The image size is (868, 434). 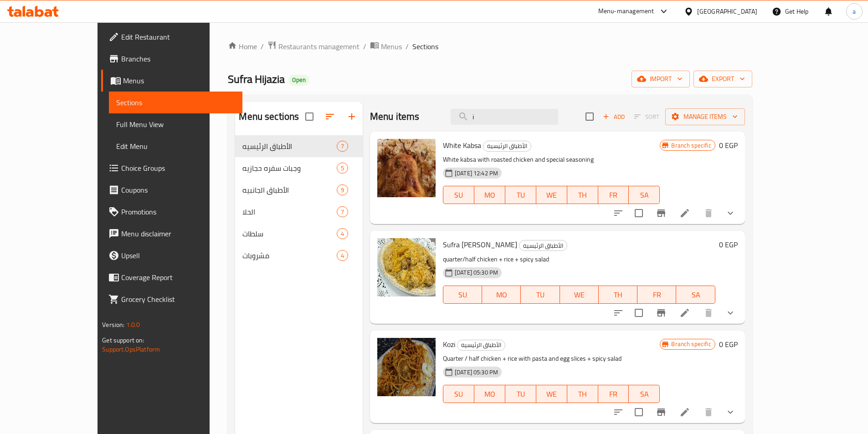 I want to click on span: Sufra Hijazia, so click(x=256, y=79).